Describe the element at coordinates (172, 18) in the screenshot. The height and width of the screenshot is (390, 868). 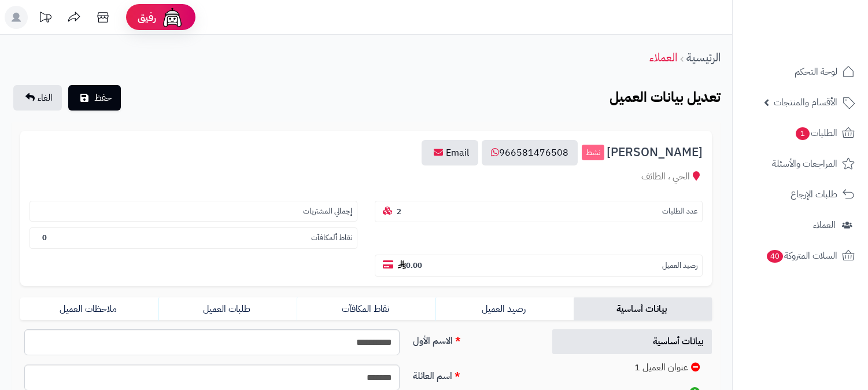
I see `img: ai-face.png` at that location.